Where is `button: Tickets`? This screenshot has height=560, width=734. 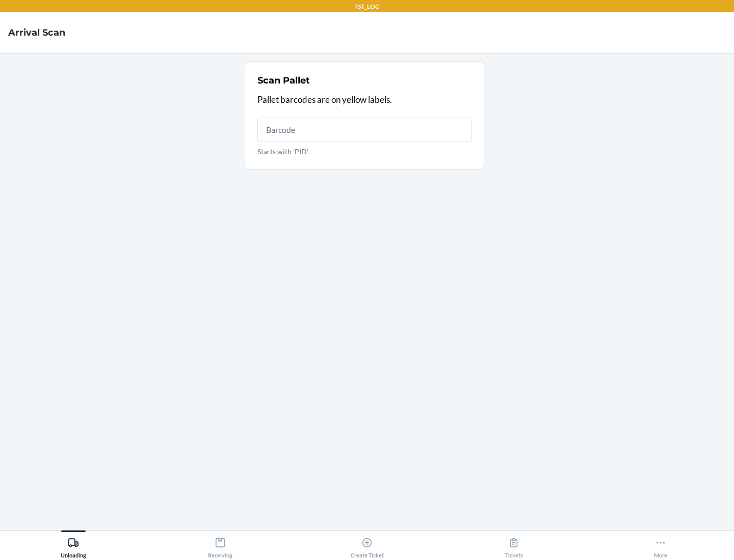 button: Tickets is located at coordinates (514, 544).